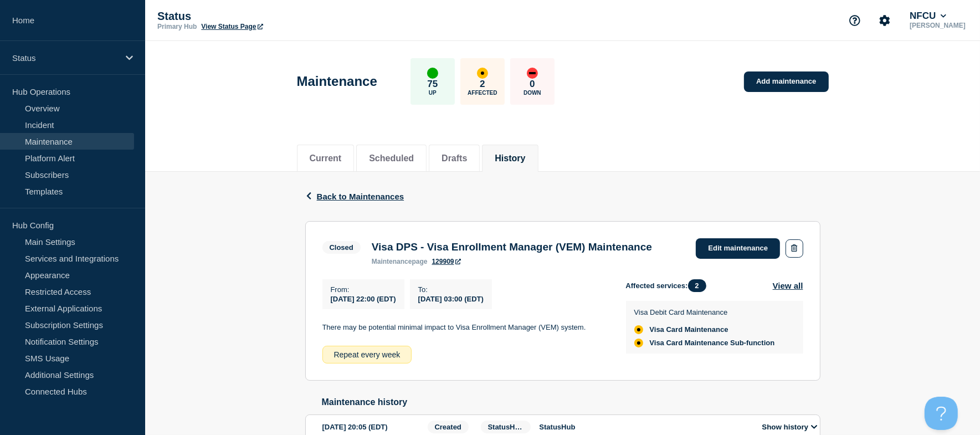  I want to click on p: Primary Hub, so click(176, 27).